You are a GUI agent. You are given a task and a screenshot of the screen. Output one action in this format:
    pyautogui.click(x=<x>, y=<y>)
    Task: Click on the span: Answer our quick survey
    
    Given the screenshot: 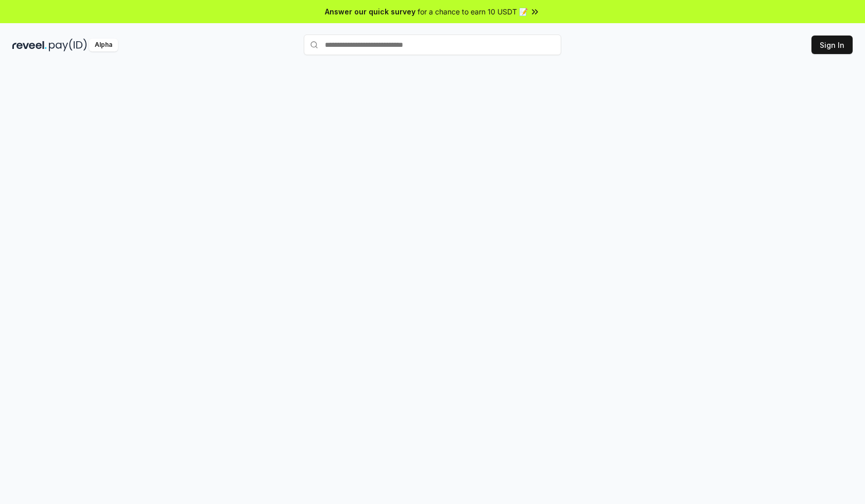 What is the action you would take?
    pyautogui.click(x=370, y=11)
    